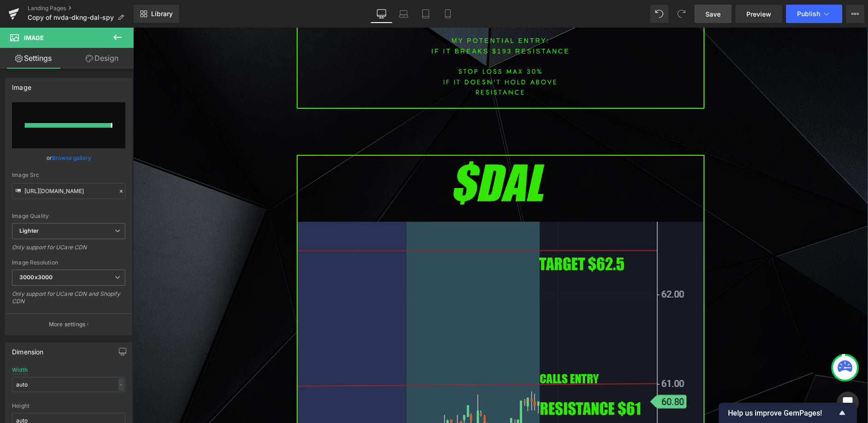 The width and height of the screenshot is (868, 423). I want to click on a: Design, so click(102, 58).